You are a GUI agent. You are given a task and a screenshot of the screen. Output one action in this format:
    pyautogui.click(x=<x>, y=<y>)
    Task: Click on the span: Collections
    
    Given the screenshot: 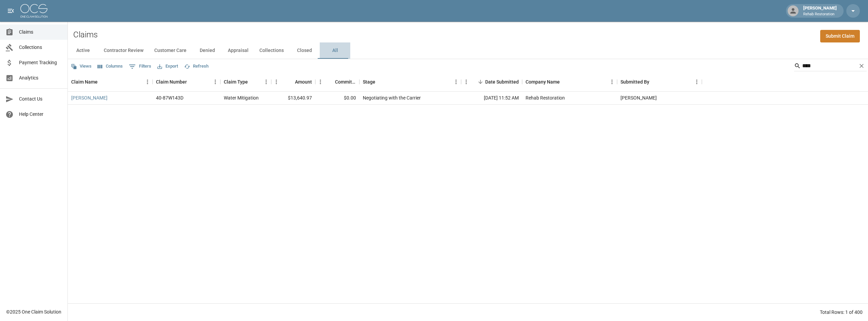 What is the action you would take?
    pyautogui.click(x=40, y=47)
    